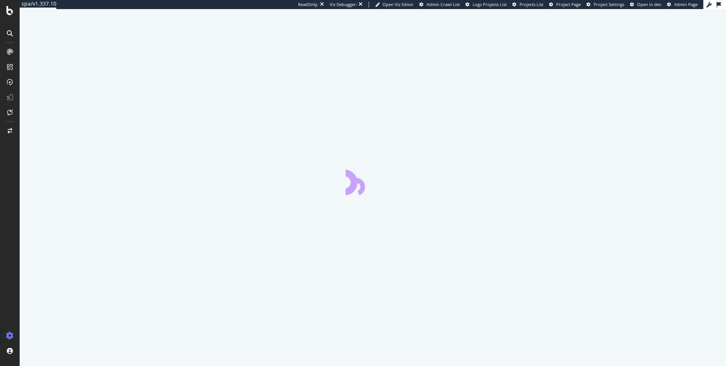  What do you see at coordinates (686, 4) in the screenshot?
I see `span: Admin Page` at bounding box center [686, 4].